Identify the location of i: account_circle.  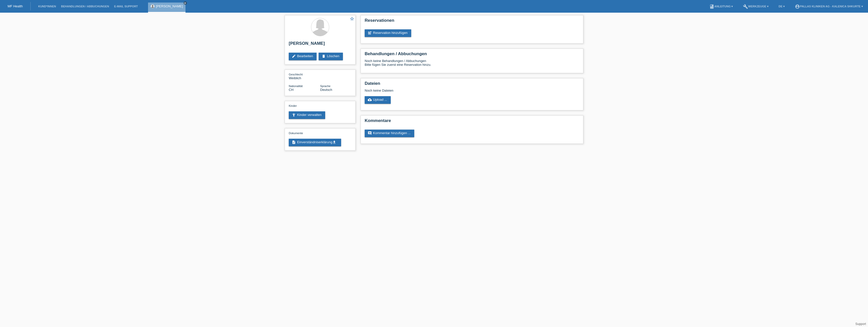
(797, 6).